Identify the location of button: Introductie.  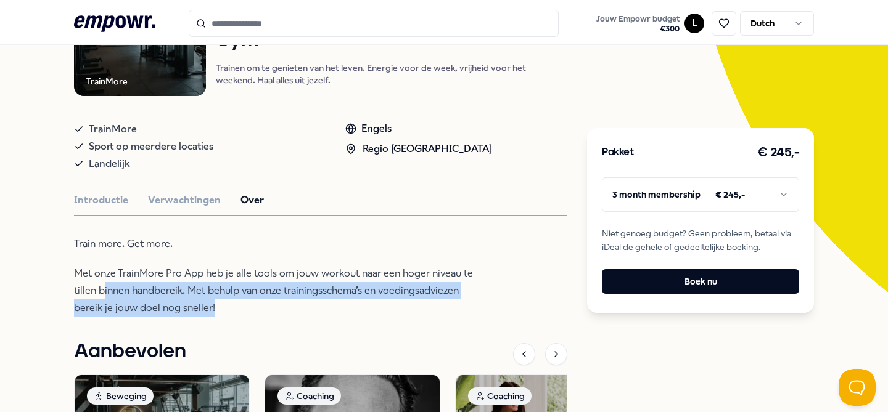
(101, 200).